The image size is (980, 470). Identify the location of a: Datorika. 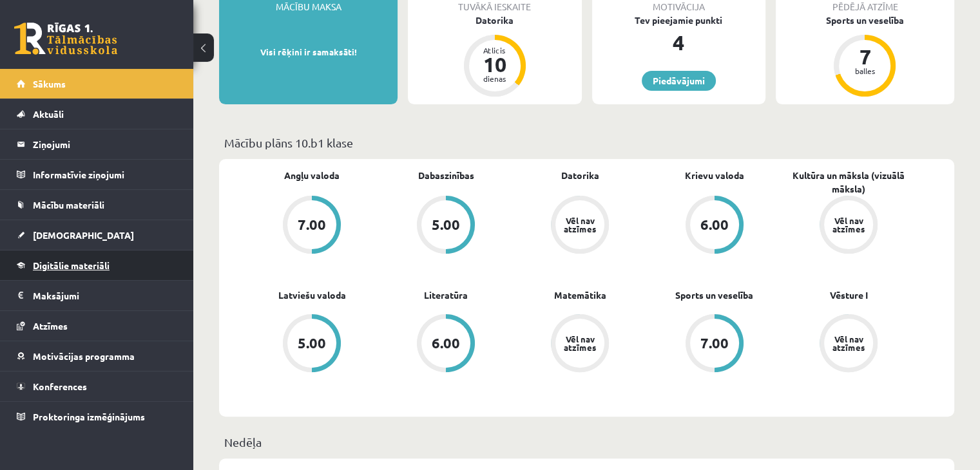
(580, 175).